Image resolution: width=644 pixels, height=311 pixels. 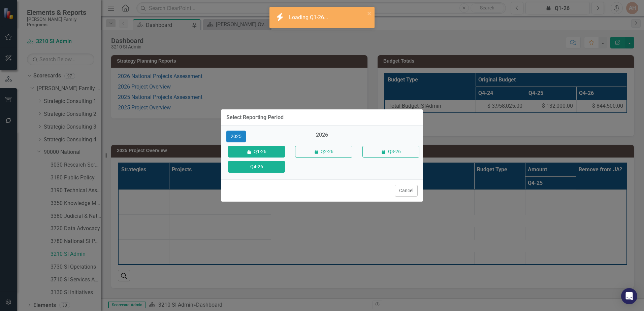 What do you see at coordinates (391, 151) in the screenshot?
I see `button: Q3-26` at bounding box center [391, 151].